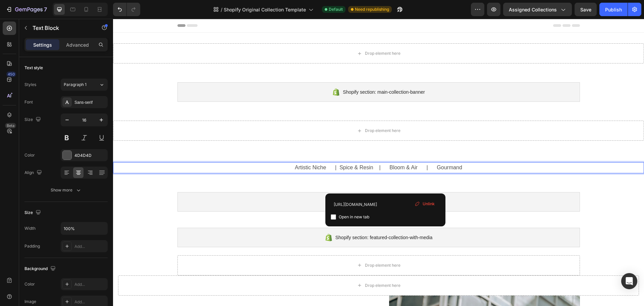 This screenshot has height=306, width=644. I want to click on span: Unlink, so click(429, 203).